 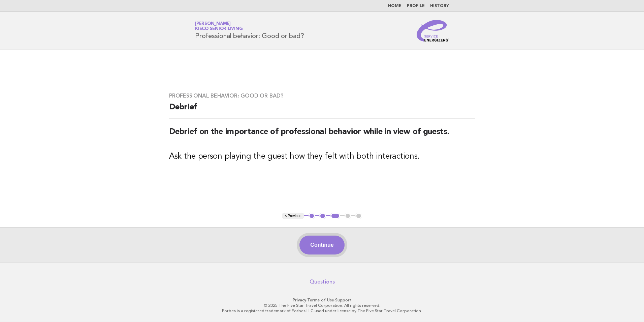 What do you see at coordinates (249, 30) in the screenshot?
I see `h1: Professional behavior: Good or bad?` at bounding box center [249, 30].